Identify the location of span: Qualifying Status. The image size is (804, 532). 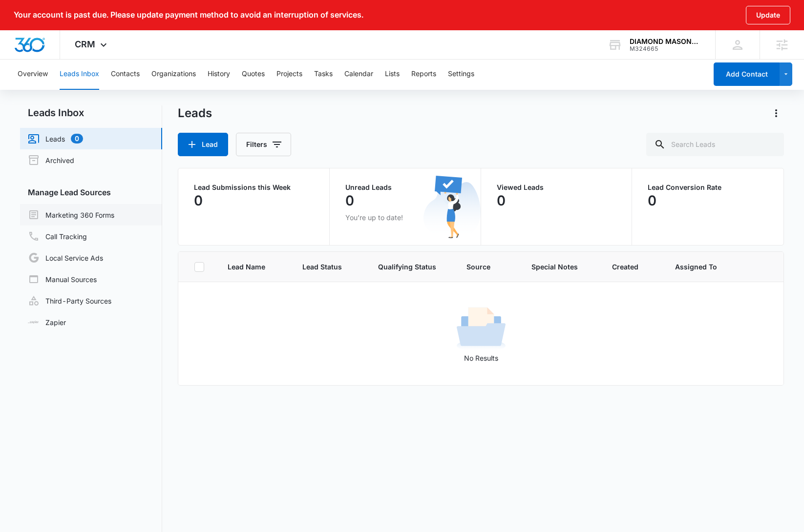
(410, 266).